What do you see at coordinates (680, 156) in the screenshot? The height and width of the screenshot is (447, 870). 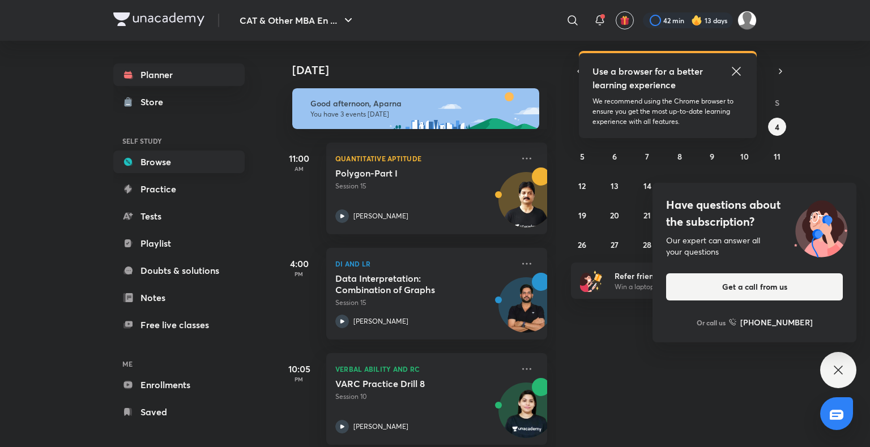 I see `abbr: October 8, 2025` at bounding box center [680, 156].